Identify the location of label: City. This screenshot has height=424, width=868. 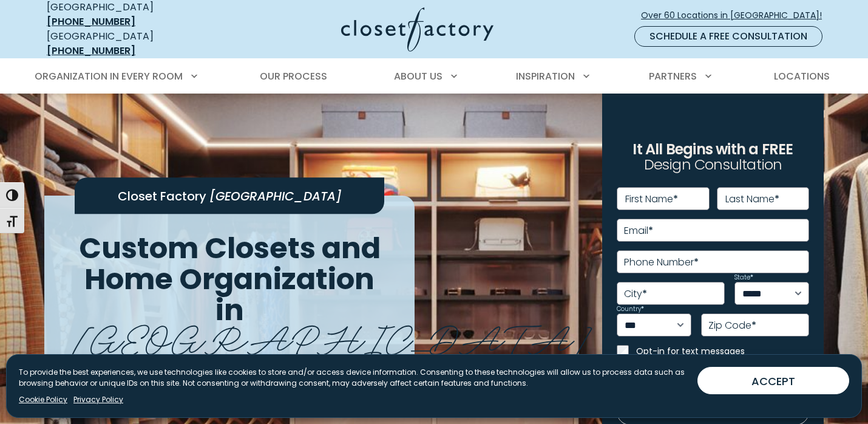
(635, 294).